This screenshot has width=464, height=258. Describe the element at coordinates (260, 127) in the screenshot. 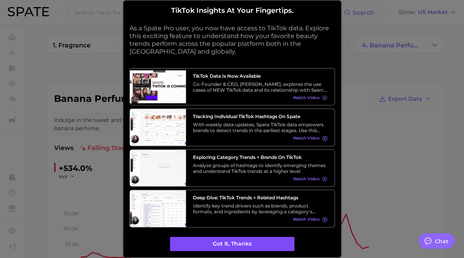

I see `div: With weekly data updates, Spate TikTok data empowers brands to detect trends in the earliest stag...` at that location.